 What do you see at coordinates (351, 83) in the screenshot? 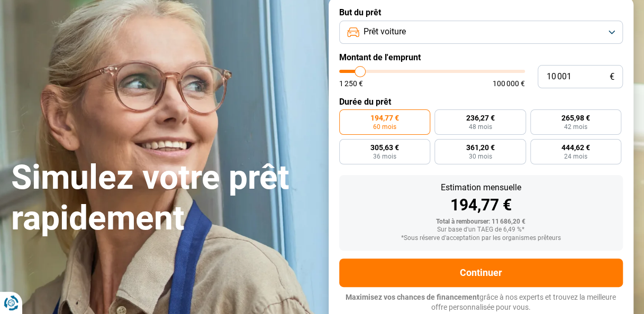
I see `span: 1 250 €` at bounding box center [351, 83].